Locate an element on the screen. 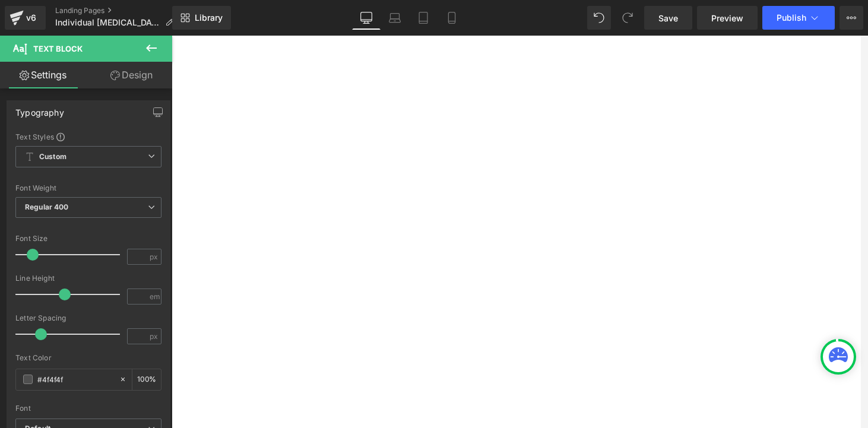  a: Landing Pages is located at coordinates (119, 11).